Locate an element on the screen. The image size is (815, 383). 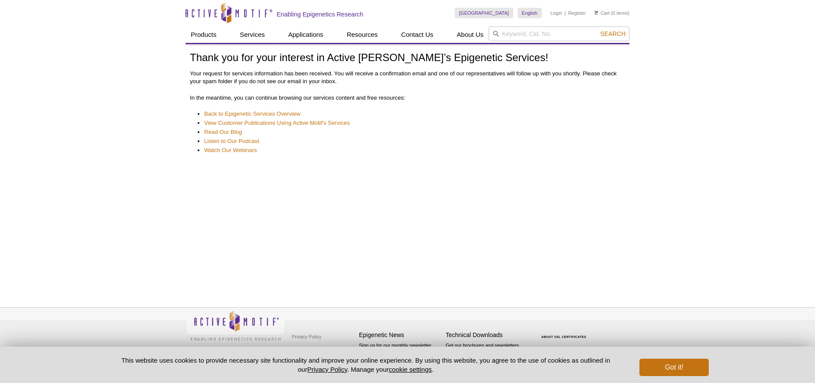
a: Contact Us is located at coordinates (417, 35).